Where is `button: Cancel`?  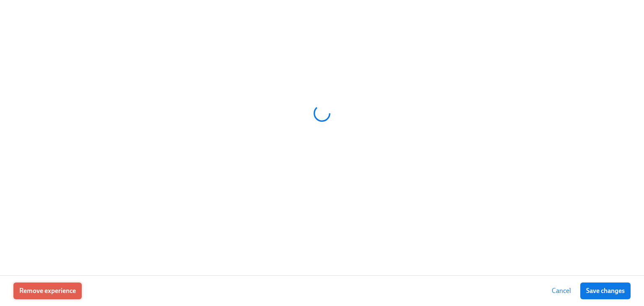
button: Cancel is located at coordinates (561, 291).